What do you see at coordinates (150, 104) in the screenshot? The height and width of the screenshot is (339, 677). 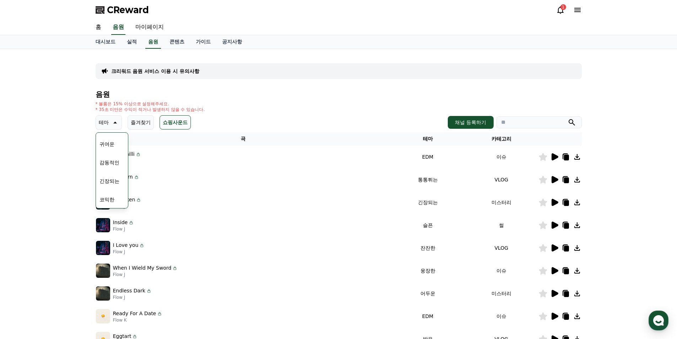 I see `p: * 볼륨은 15% 이상으로 설정해주세요.` at bounding box center [150, 104].